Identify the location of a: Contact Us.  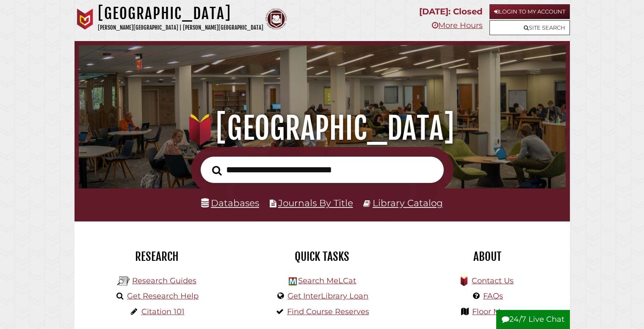
(493, 281).